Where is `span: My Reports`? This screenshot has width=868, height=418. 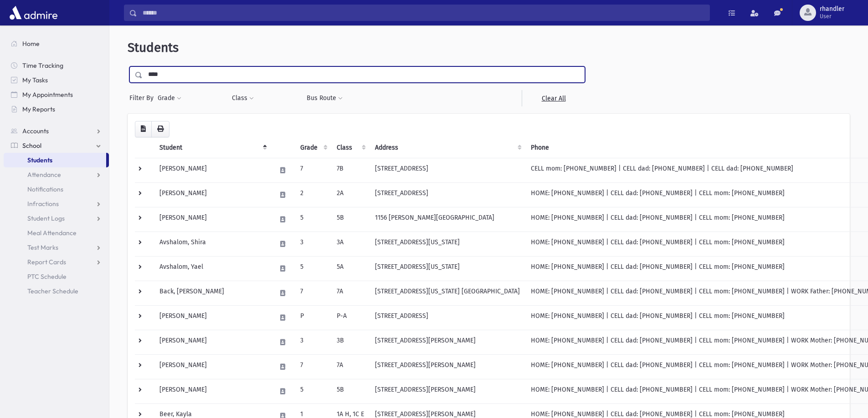
span: My Reports is located at coordinates (39, 109).